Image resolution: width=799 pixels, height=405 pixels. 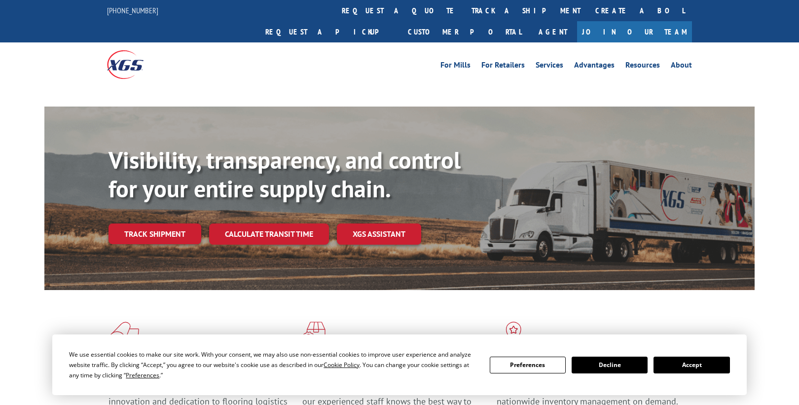 What do you see at coordinates (610, 365) in the screenshot?
I see `button: Decline` at bounding box center [610, 365].